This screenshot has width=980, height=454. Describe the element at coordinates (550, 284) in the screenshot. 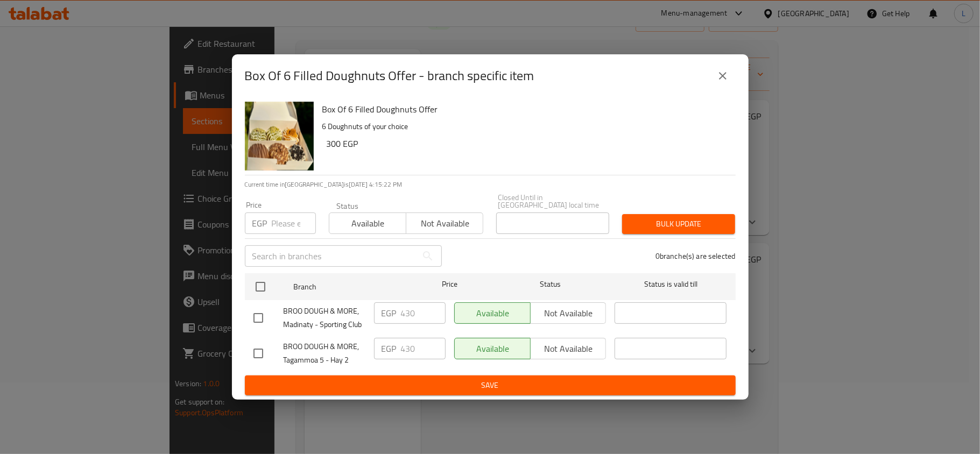

I see `span: Status` at that location.